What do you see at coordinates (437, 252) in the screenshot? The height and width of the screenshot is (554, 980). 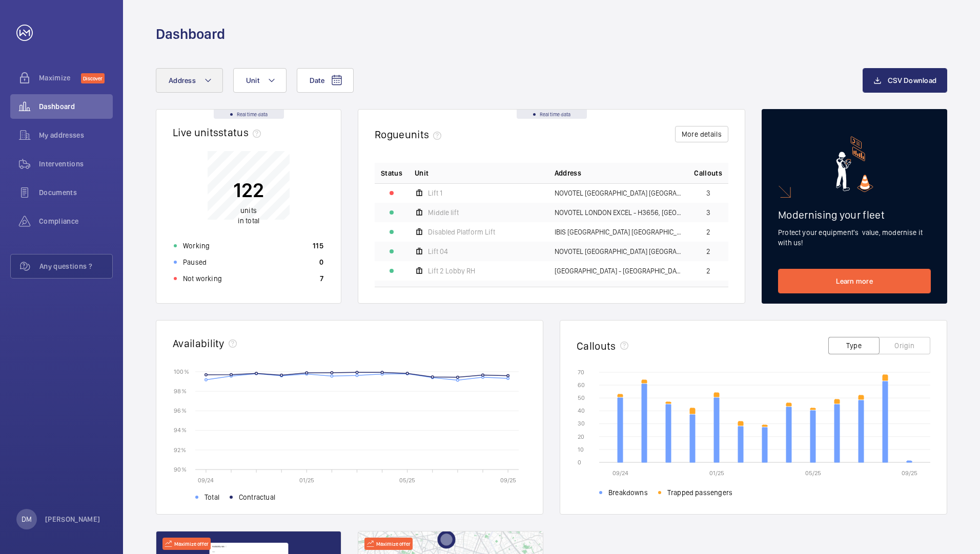 I see `span: Lift 04` at bounding box center [437, 252].